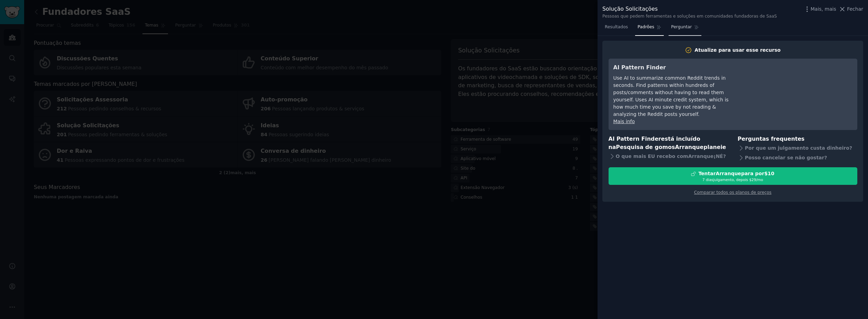 The height and width of the screenshot is (319, 868). I want to click on div: Tentar Arranque para por $10, so click(736, 174).